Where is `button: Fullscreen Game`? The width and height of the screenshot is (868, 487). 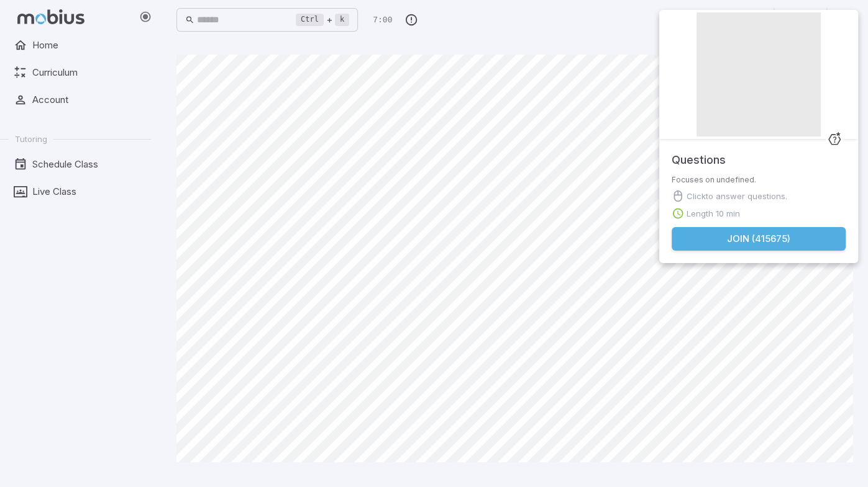 button: Fullscreen Game is located at coordinates (788, 20).